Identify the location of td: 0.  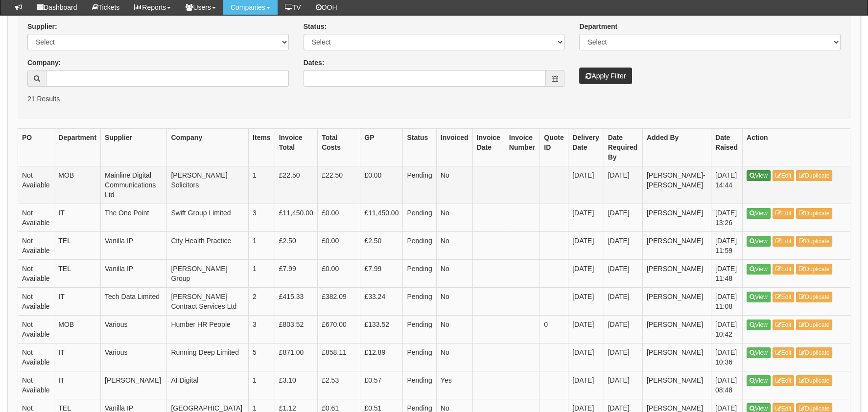
(554, 328).